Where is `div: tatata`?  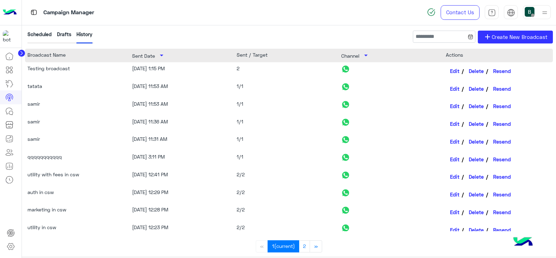 div: tatata is located at coordinates (74, 89).